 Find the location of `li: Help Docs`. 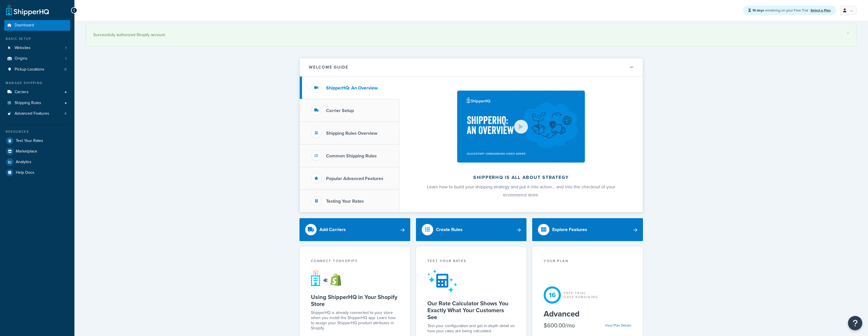

li: Help Docs is located at coordinates (37, 173).